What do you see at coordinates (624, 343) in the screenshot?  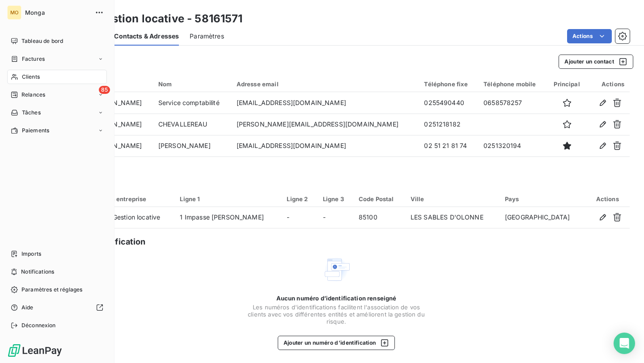 I see `div: Open Intercom Messenger` at bounding box center [624, 343].